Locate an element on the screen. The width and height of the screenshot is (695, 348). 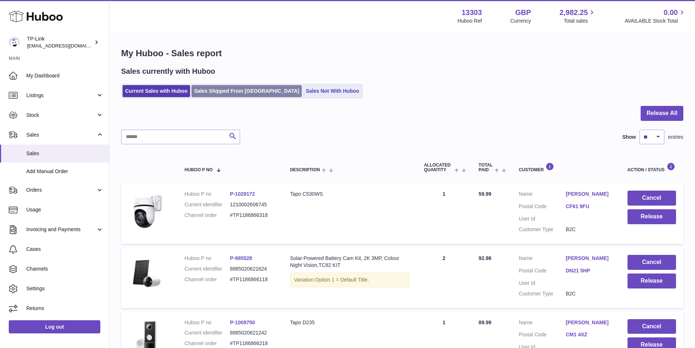
span: My Dashboard is located at coordinates (65, 76).